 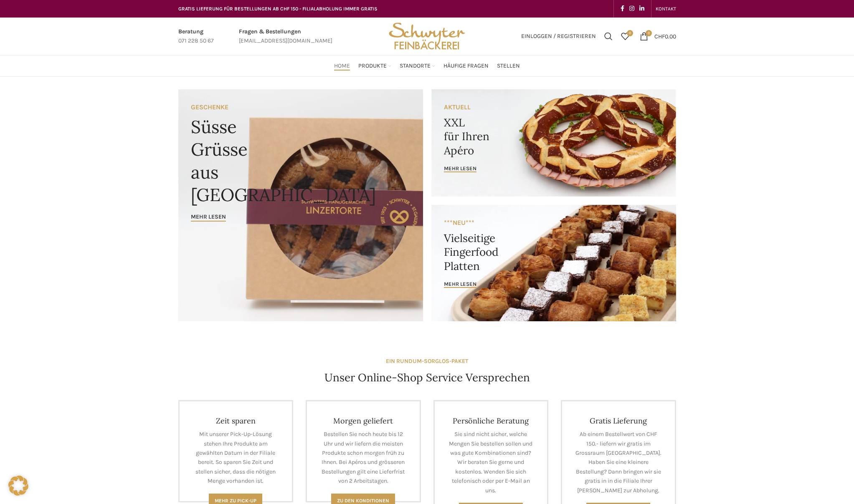 I want to click on p: Sie sind nicht sicher, welche Mengen Sie bestellen sollen und was gute Kombinationen sind? Wir be..., so click(x=491, y=463).